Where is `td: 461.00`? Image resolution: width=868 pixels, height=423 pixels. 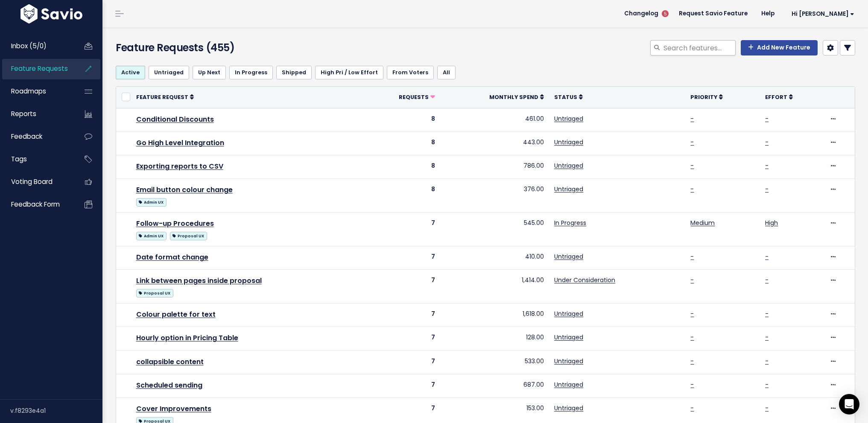 td: 461.00 is located at coordinates (494, 120).